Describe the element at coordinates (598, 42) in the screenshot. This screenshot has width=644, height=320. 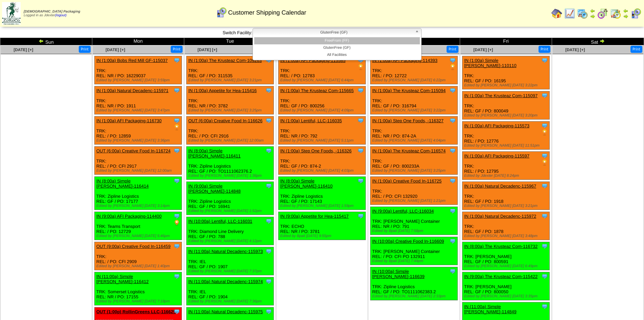
I see `td: Sat` at that location.